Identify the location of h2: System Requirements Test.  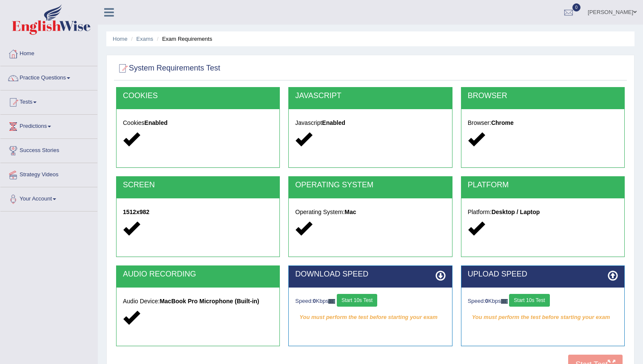
(168, 68).